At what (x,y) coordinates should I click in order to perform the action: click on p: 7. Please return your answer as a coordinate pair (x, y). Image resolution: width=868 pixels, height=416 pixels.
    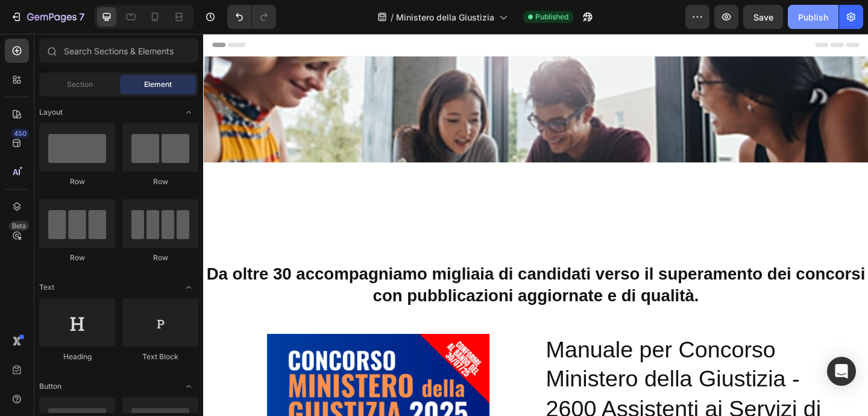
    Looking at the image, I should click on (82, 17).